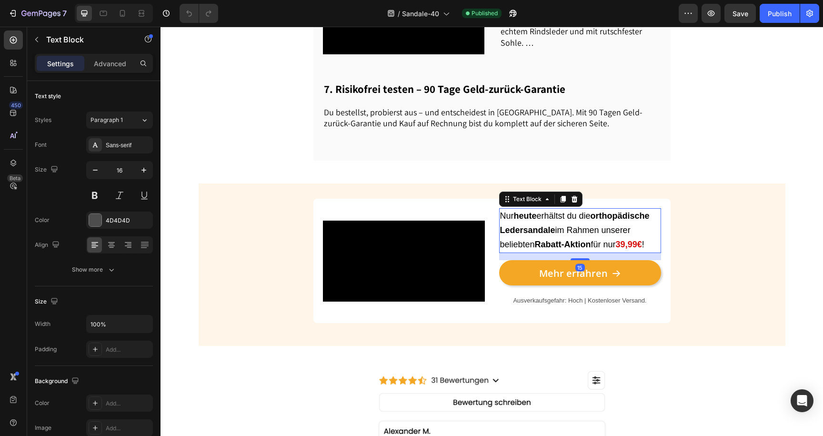 This screenshot has height=436, width=823. Describe the element at coordinates (46, 349) in the screenshot. I see `div: Padding` at that location.